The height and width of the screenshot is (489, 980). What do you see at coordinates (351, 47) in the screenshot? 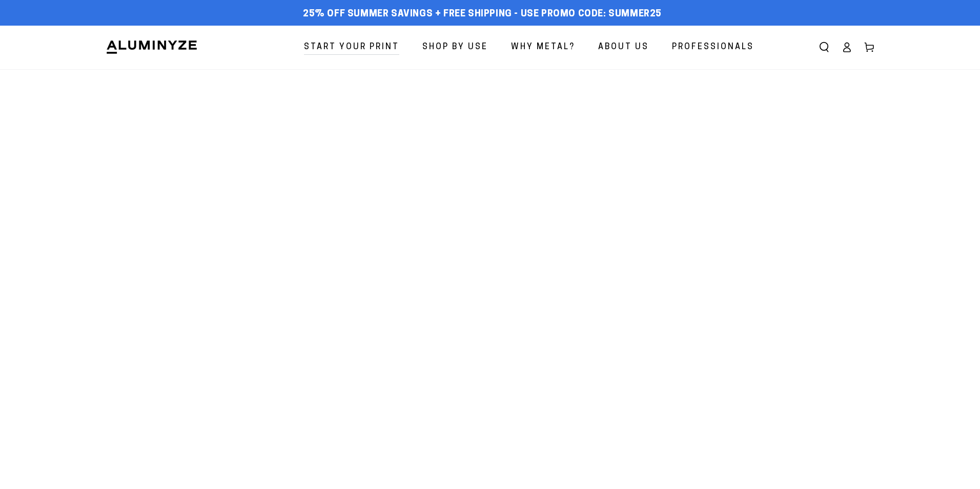
I see `span: Start Your Print` at bounding box center [351, 47].